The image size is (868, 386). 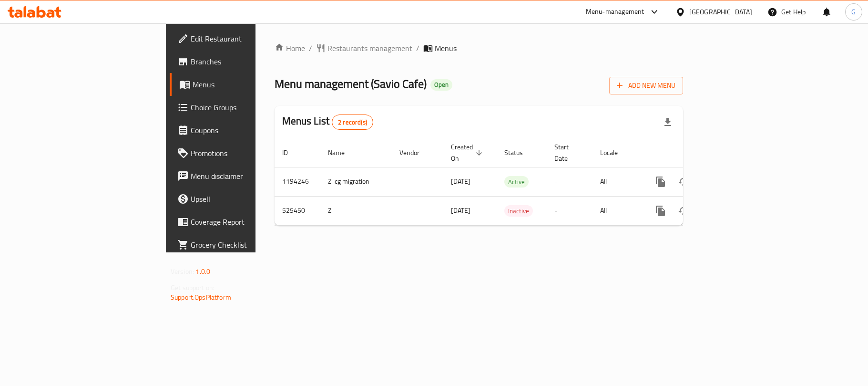 I want to click on td: Z-cg migration, so click(x=356, y=181).